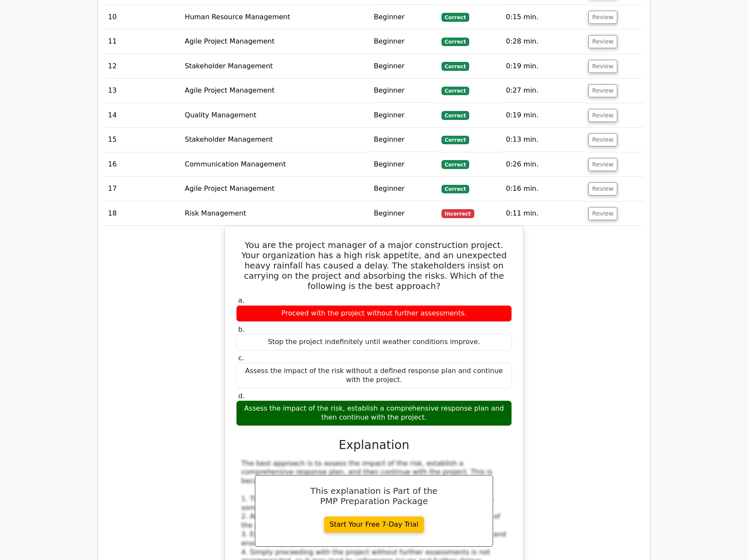  I want to click on span: d., so click(241, 395).